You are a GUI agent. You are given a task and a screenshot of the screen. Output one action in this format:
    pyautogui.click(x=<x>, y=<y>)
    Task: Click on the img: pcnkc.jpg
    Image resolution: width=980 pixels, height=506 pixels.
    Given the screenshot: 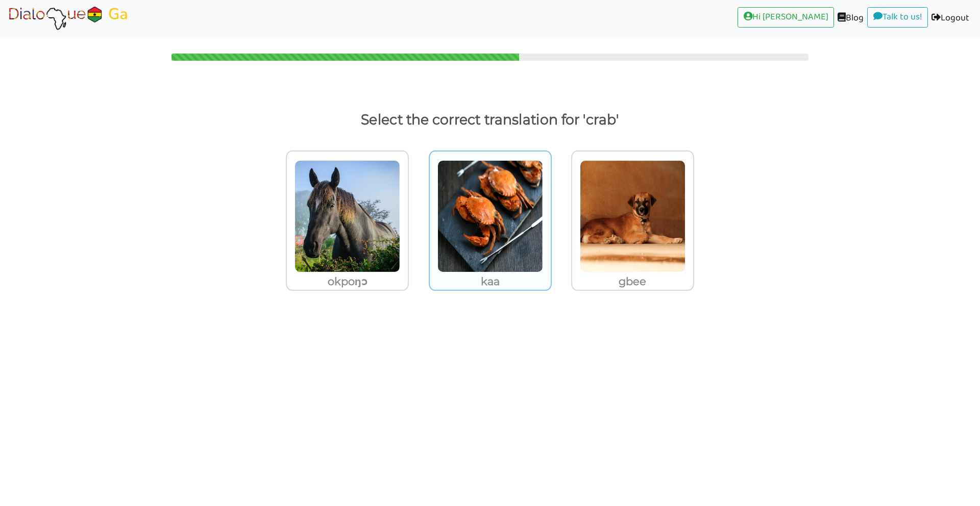 What is the action you would take?
    pyautogui.click(x=347, y=216)
    